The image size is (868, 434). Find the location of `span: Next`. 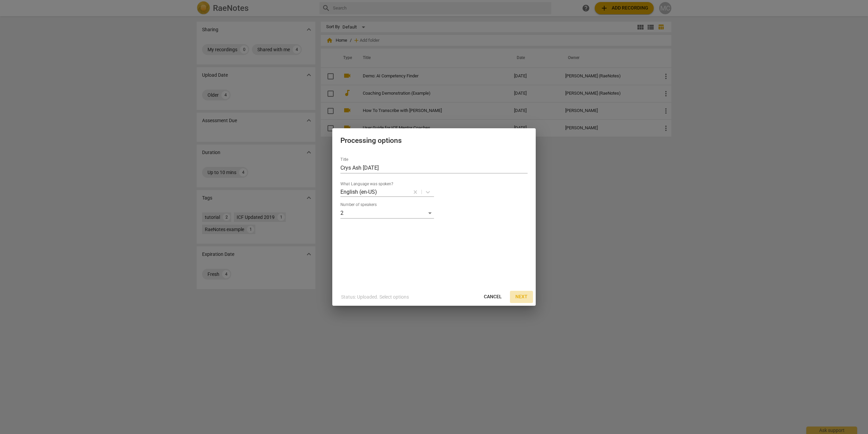

span: Next is located at coordinates (521, 297).